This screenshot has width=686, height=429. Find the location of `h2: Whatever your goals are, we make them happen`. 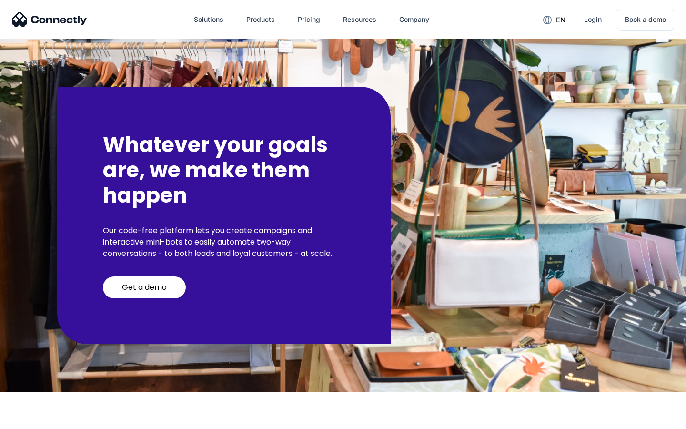

h2: Whatever your goals are, we make them happen is located at coordinates (224, 170).